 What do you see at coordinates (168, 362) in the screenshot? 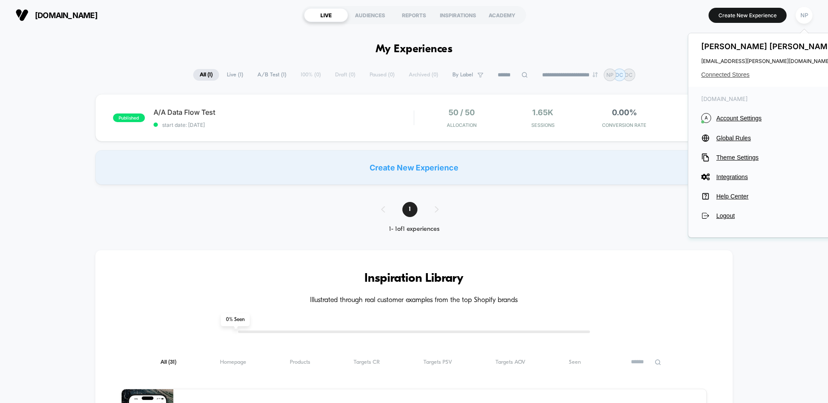
I see `span: All` at bounding box center [168, 362].